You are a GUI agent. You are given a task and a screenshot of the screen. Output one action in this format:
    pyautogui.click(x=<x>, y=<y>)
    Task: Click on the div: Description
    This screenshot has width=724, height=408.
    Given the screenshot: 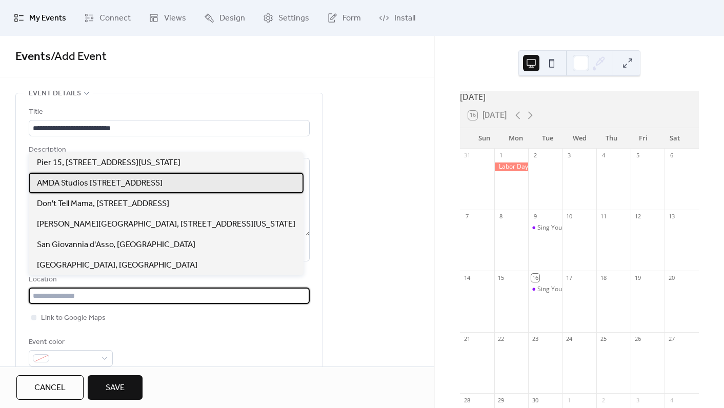 What is the action you would take?
    pyautogui.click(x=168, y=150)
    